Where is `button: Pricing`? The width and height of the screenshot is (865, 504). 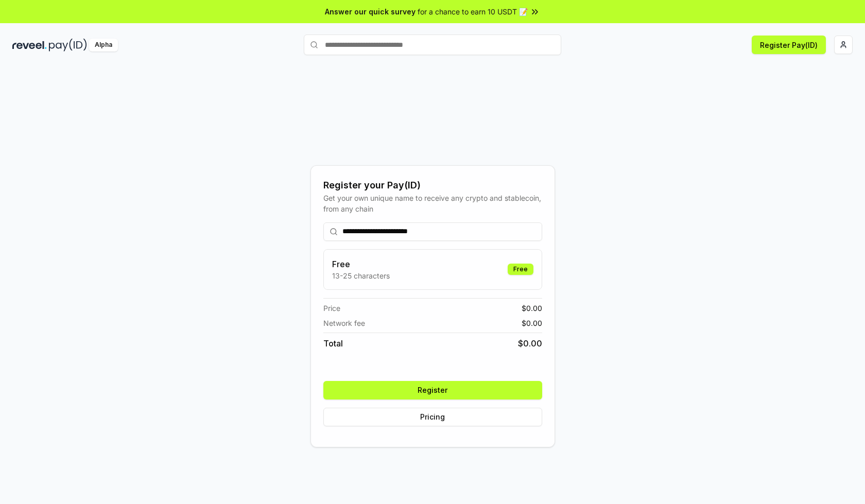 button: Pricing is located at coordinates (432, 417).